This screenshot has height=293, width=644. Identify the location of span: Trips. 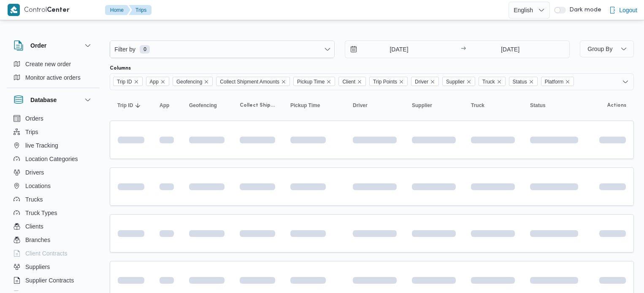
(32, 132).